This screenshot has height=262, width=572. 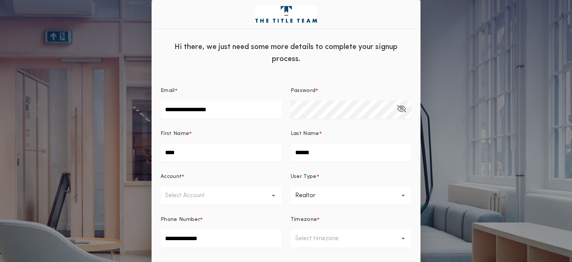 I want to click on input: First Name*, so click(x=221, y=152).